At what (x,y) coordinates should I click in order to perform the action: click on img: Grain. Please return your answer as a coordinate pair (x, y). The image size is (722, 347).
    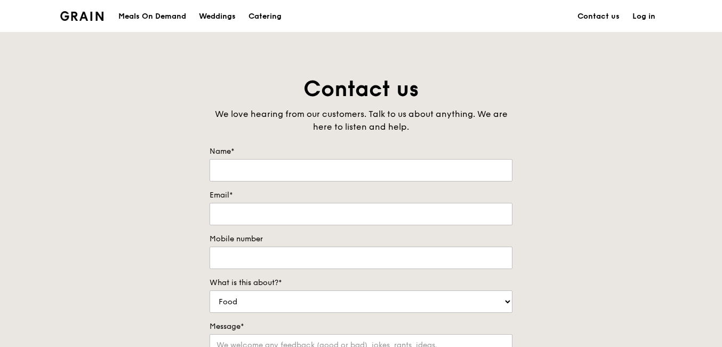
    Looking at the image, I should click on (82, 16).